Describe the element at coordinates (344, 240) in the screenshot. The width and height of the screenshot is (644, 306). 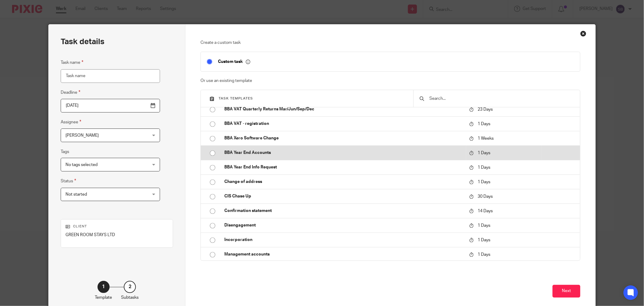
I see `p: Incorporation` at that location.